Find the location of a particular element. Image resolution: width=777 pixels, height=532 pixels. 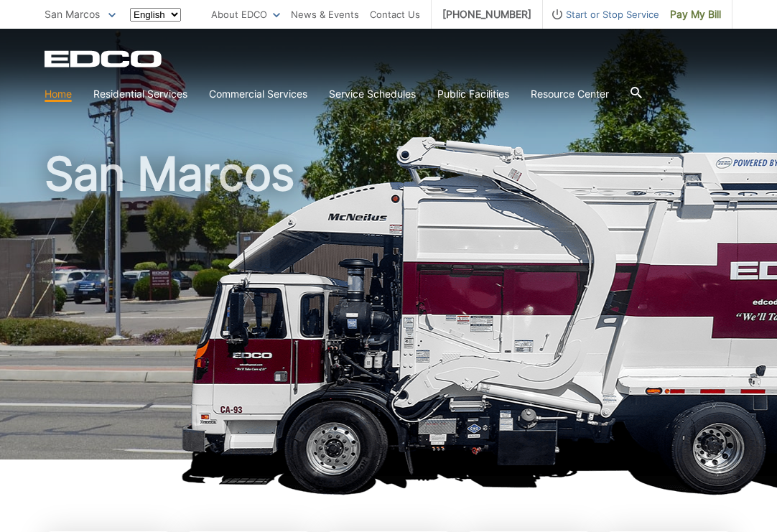

a: Contact Us is located at coordinates (395, 14).